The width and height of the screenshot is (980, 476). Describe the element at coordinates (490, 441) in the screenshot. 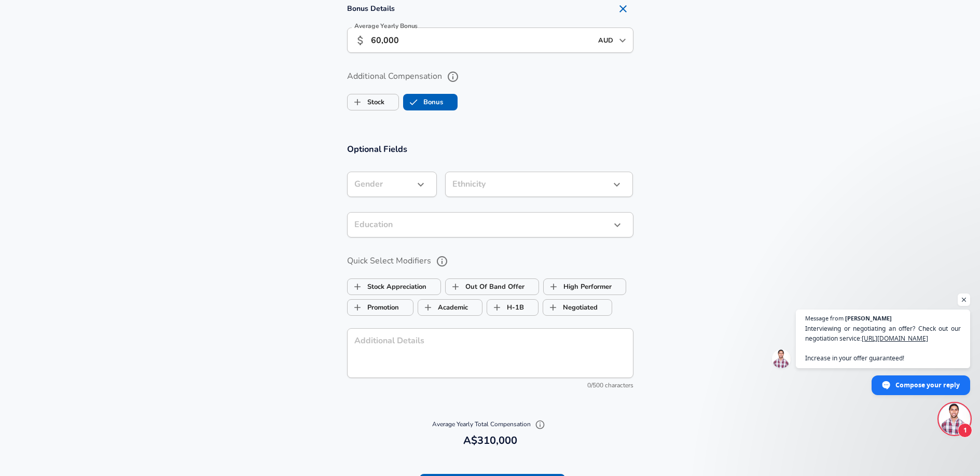

I see `h6: A$310,000` at that location.